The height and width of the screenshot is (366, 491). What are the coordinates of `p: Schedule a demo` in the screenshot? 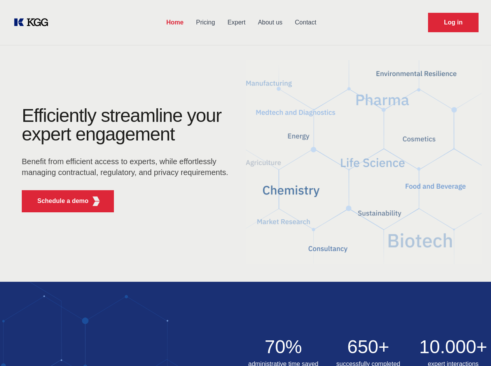 It's located at (63, 201).